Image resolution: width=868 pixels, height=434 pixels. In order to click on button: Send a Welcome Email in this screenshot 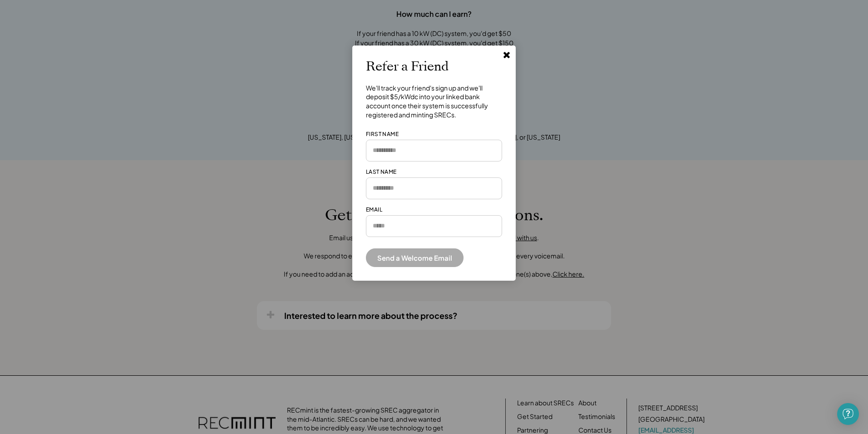, I will do `click(415, 258)`.